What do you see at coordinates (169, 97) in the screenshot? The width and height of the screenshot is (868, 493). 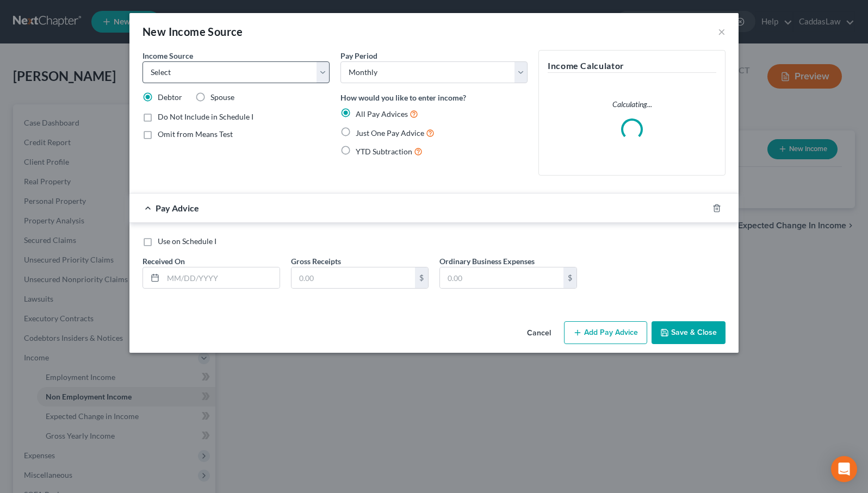 I see `span: Debtor` at bounding box center [169, 97].